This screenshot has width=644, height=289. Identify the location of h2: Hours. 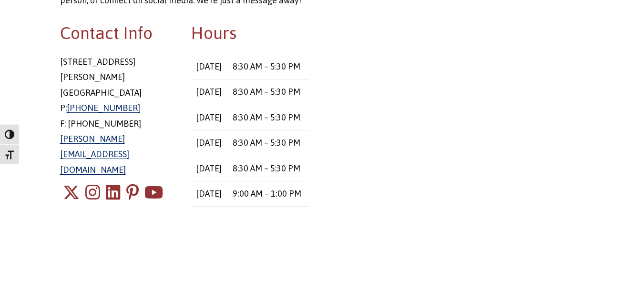
(250, 33).